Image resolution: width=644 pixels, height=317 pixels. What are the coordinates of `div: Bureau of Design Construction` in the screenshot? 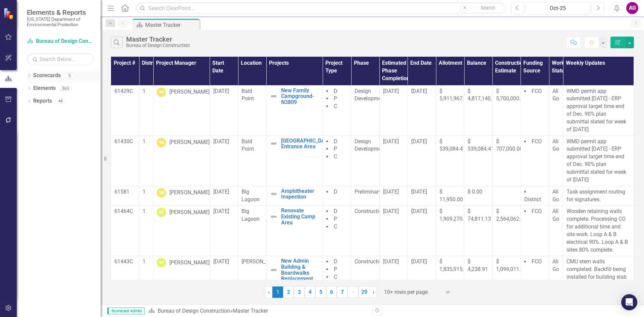 It's located at (158, 45).